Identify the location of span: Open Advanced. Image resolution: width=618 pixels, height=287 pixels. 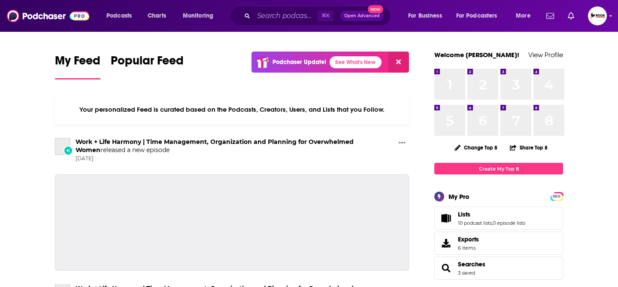
(362, 16).